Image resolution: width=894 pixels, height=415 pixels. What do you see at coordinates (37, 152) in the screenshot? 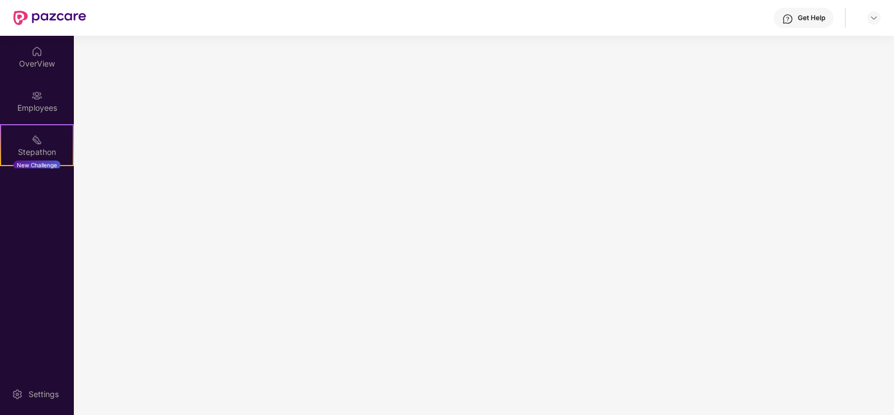
I see `div: Stepathon` at bounding box center [37, 152].